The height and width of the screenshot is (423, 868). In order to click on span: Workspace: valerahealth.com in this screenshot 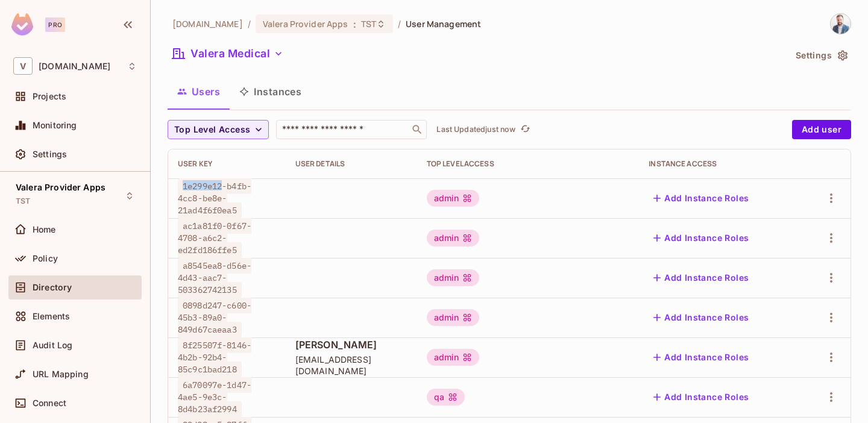, I will do `click(74, 66)`.